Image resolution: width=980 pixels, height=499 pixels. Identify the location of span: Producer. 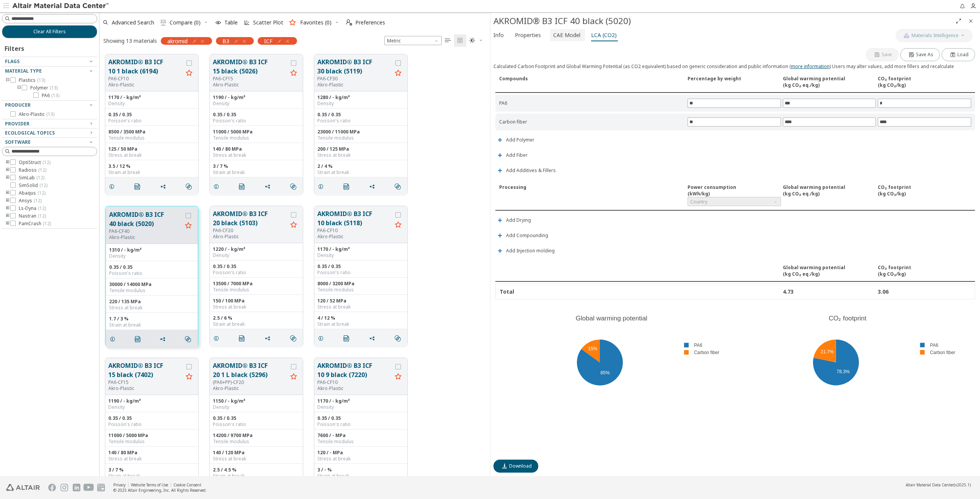
(17, 105).